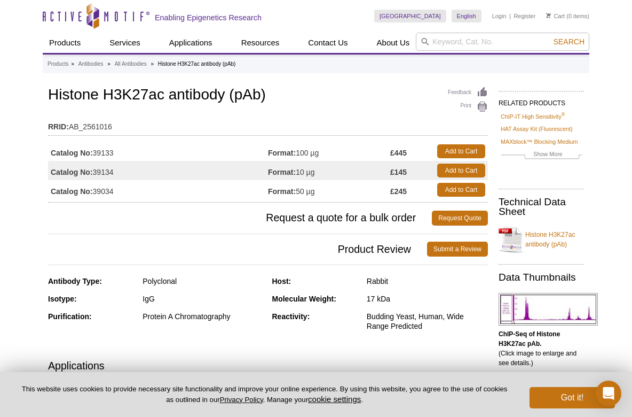  What do you see at coordinates (203, 298) in the screenshot?
I see `div: IgG` at bounding box center [203, 298].